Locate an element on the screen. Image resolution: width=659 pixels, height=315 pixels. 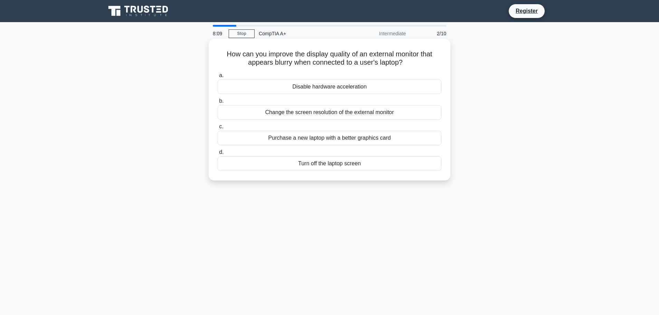
span: c. is located at coordinates (221, 126).